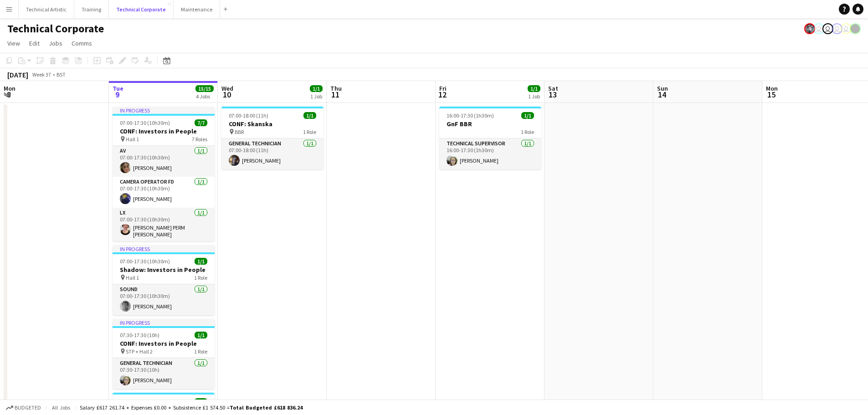 This screenshot has height=415, width=868. I want to click on app-user-avatar: Krisztian PERM Vass, so click(810, 29).